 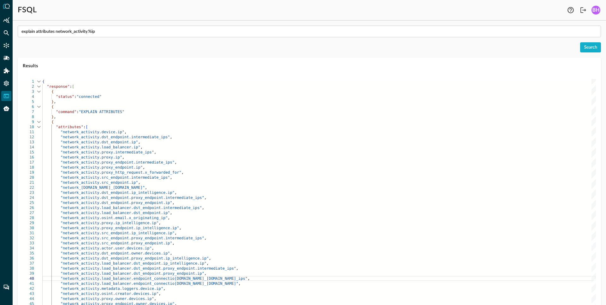 I want to click on div: 23, so click(x=28, y=193).